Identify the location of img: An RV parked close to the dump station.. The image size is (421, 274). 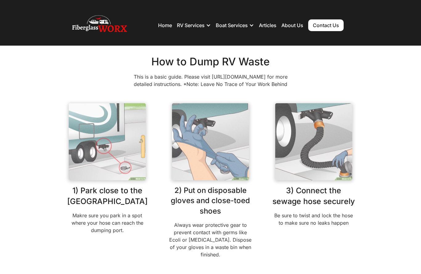
(107, 142).